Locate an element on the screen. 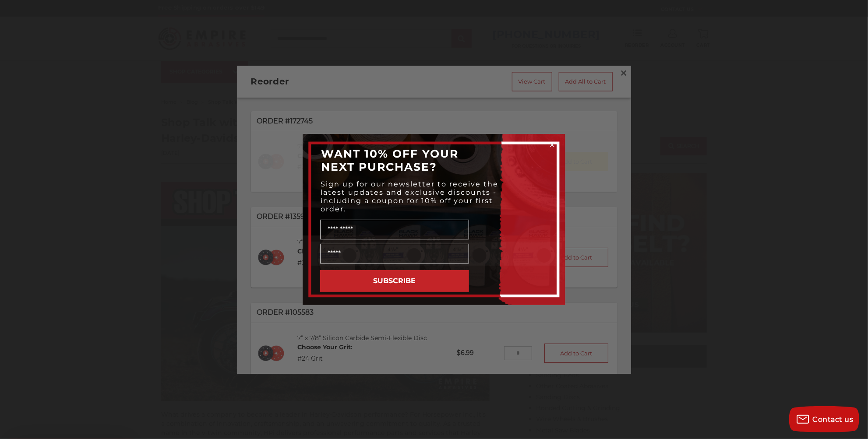  button: SUBSCRIBE is located at coordinates (394, 281).